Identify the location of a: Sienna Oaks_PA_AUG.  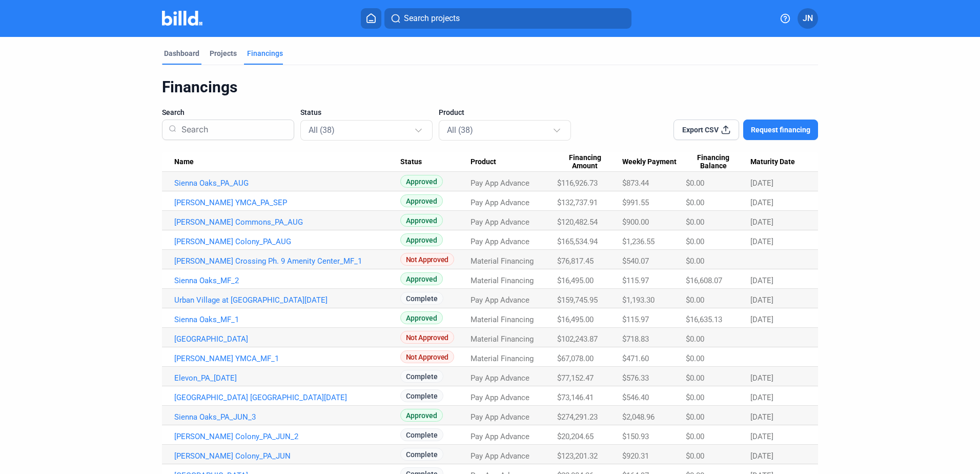
(287, 183).